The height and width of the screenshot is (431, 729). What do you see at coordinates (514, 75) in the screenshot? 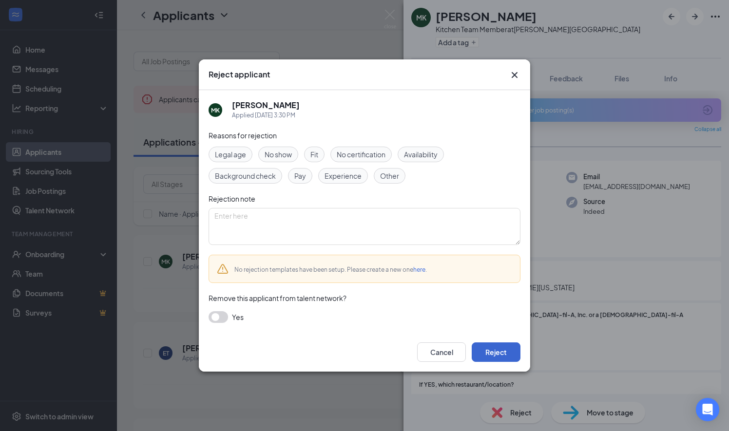
I see `svg: Cross` at bounding box center [514, 75].